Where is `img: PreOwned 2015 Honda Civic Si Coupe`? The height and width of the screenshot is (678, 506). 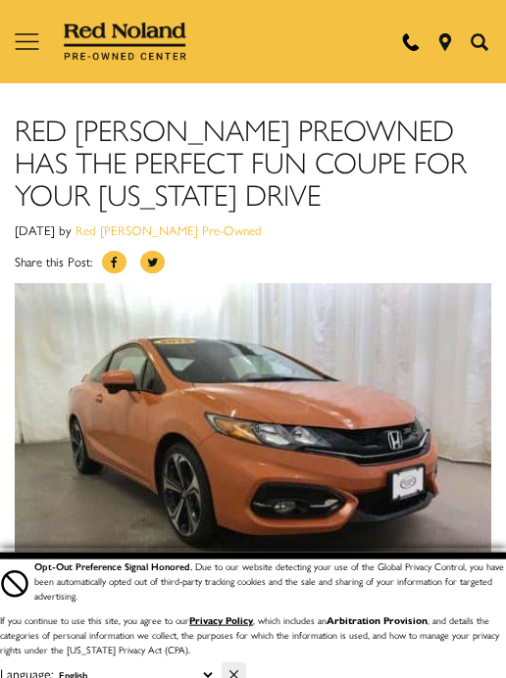 img: PreOwned 2015 Honda Civic Si Coupe is located at coordinates (253, 461).